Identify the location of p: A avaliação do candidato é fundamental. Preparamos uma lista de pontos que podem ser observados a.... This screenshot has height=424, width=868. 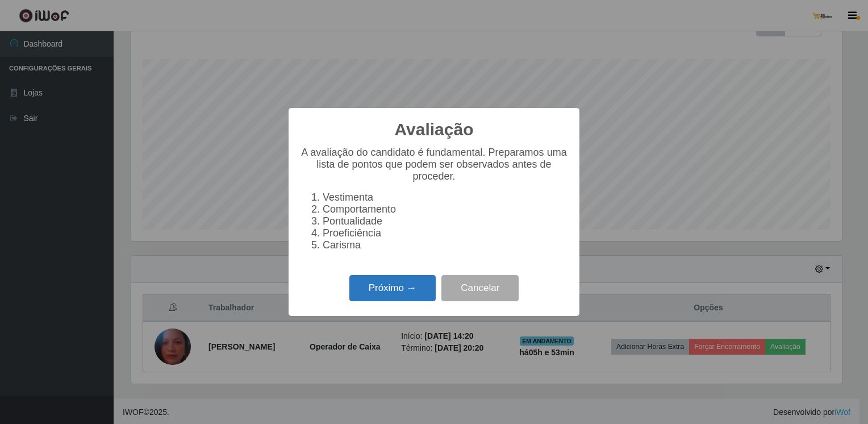
(434, 164).